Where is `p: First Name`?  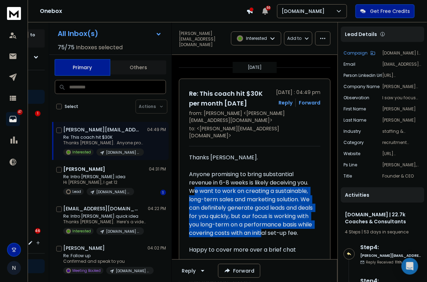
p: First Name is located at coordinates (355, 109).